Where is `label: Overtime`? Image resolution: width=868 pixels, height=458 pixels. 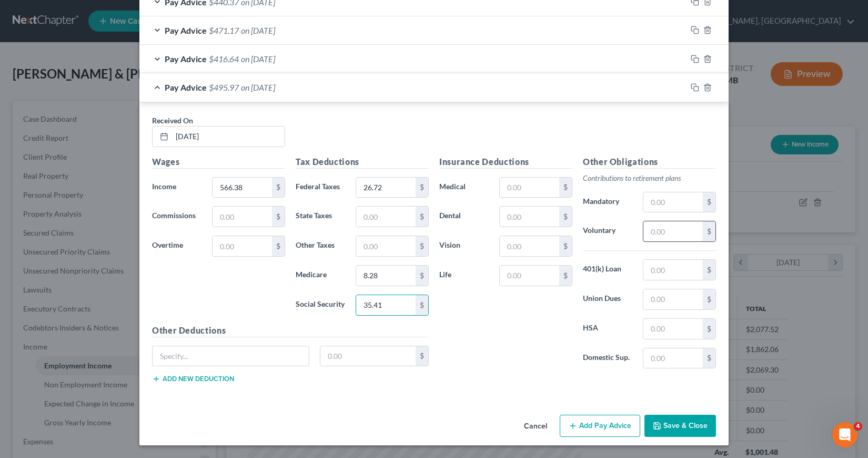
label: Overtime is located at coordinates (177, 246).